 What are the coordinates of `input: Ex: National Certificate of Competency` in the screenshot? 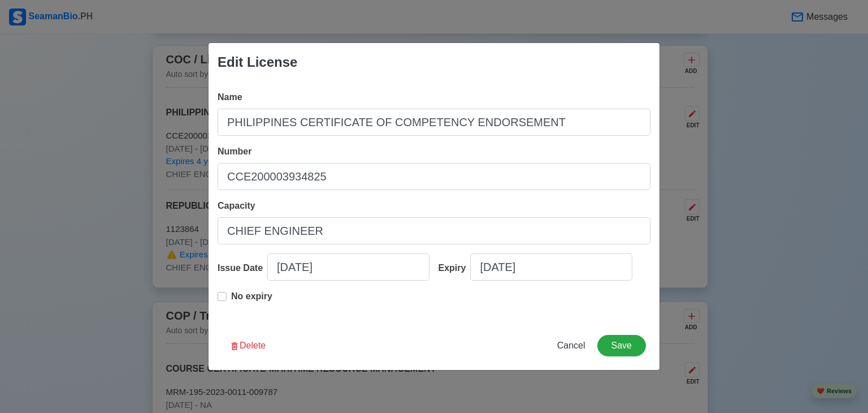 It's located at (434, 122).